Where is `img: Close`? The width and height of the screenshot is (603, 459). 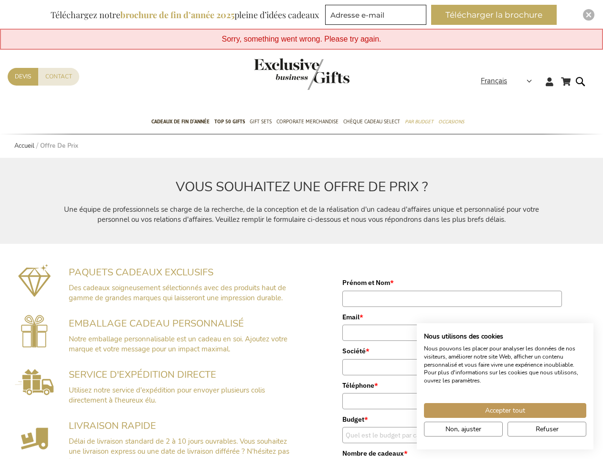 img: Close is located at coordinates (589, 15).